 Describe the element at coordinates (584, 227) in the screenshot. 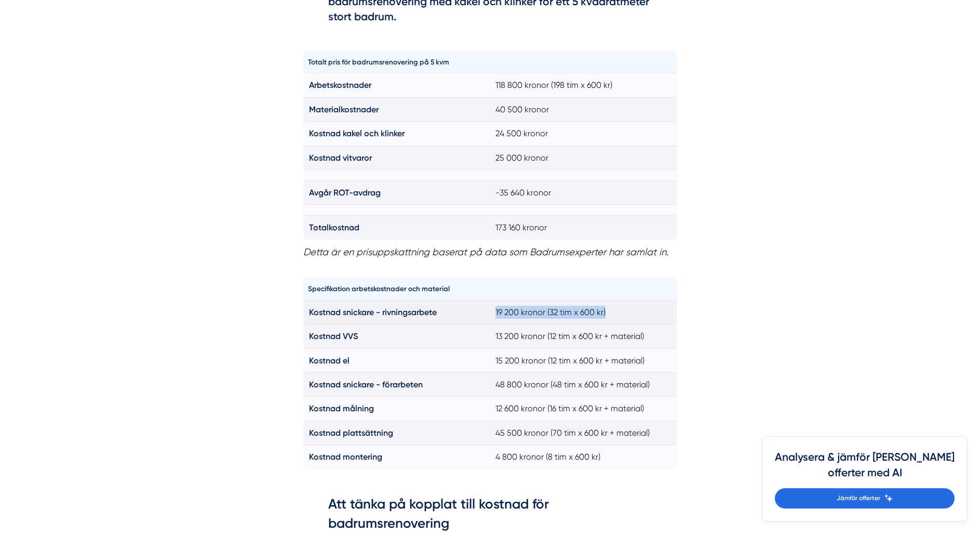

I see `td: 173 160 kronor` at that location.